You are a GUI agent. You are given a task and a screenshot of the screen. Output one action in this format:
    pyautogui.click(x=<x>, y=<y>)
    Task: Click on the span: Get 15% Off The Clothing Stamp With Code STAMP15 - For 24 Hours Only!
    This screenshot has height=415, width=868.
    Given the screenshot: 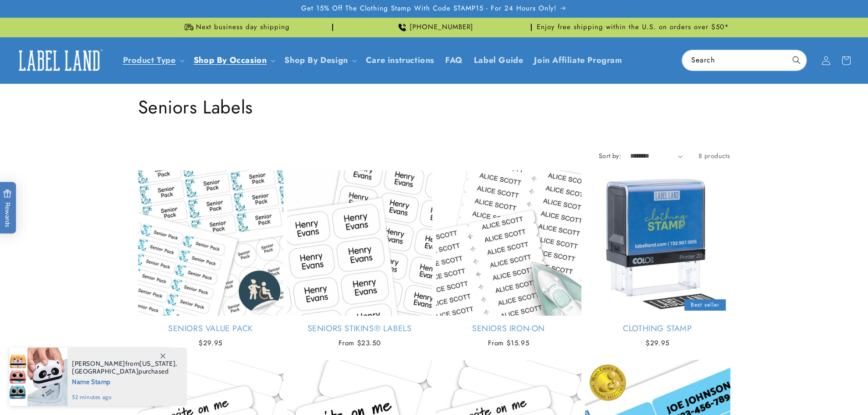 What is the action you would take?
    pyautogui.click(x=429, y=9)
    